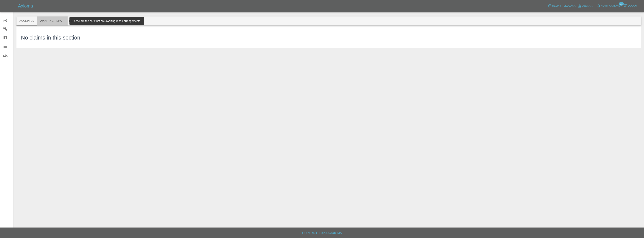 The width and height of the screenshot is (644, 238). Describe the element at coordinates (631, 6) in the screenshot. I see `button: Logout` at that location.